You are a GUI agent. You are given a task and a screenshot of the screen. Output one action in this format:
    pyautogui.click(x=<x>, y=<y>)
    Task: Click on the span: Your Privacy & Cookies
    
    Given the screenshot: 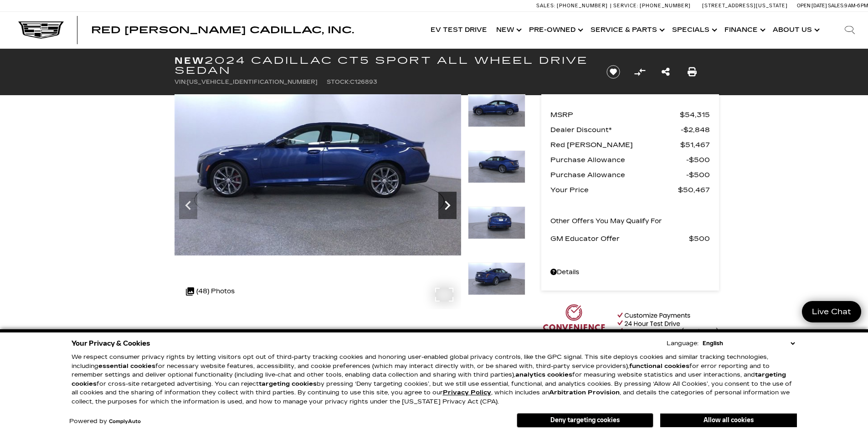 What is the action you would take?
    pyautogui.click(x=111, y=343)
    